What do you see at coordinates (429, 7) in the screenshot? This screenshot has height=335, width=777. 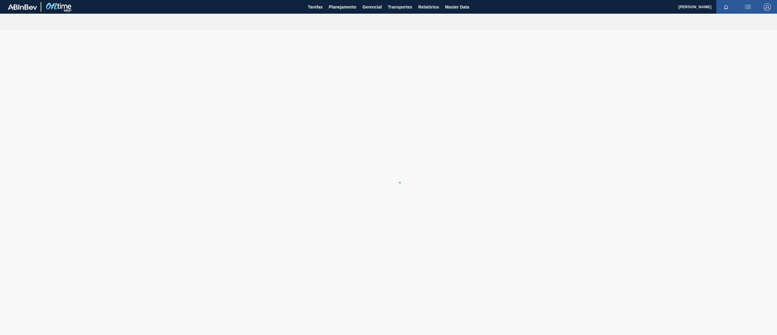 I see `span: Relatórios` at bounding box center [429, 7].